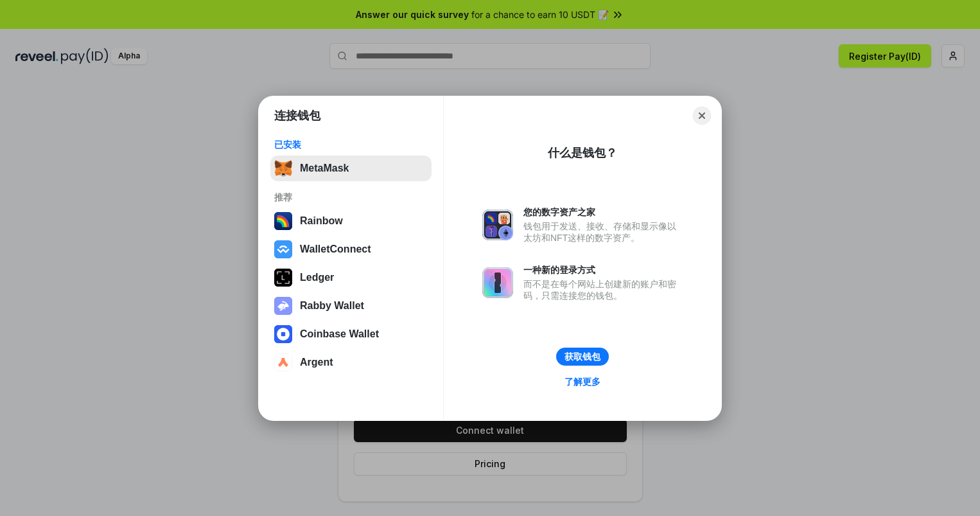 The height and width of the screenshot is (516, 980). What do you see at coordinates (335, 249) in the screenshot?
I see `div: WalletConnect` at bounding box center [335, 249].